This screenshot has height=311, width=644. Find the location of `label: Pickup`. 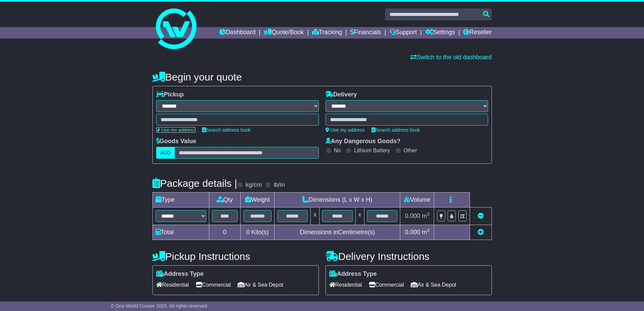

label: Pickup is located at coordinates (170, 95).